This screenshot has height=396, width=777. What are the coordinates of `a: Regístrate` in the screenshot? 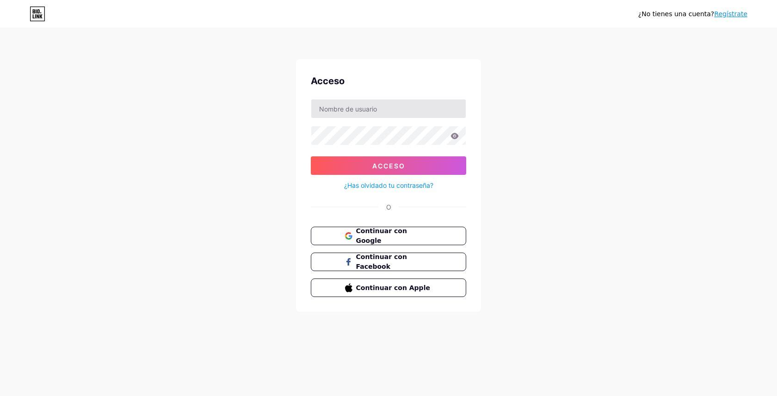 It's located at (731, 14).